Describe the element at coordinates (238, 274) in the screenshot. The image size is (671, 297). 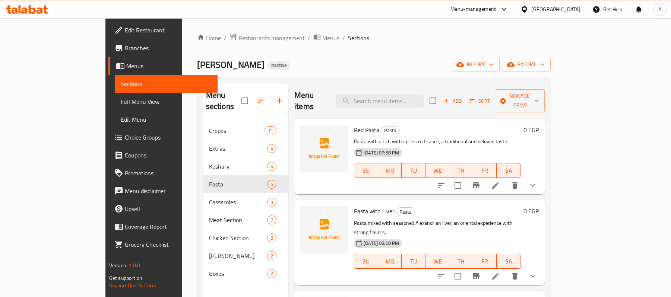
I see `span: Boxes` at that location.